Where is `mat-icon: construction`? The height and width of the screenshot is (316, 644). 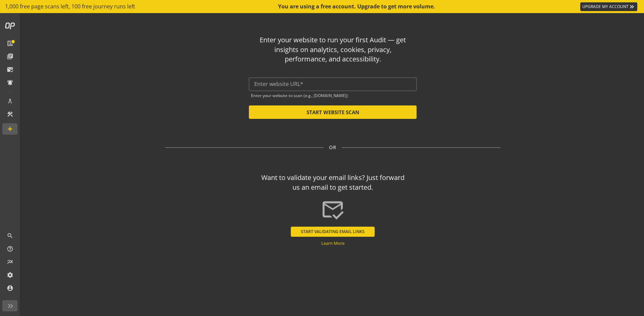 mat-icon: construction is located at coordinates (10, 114).